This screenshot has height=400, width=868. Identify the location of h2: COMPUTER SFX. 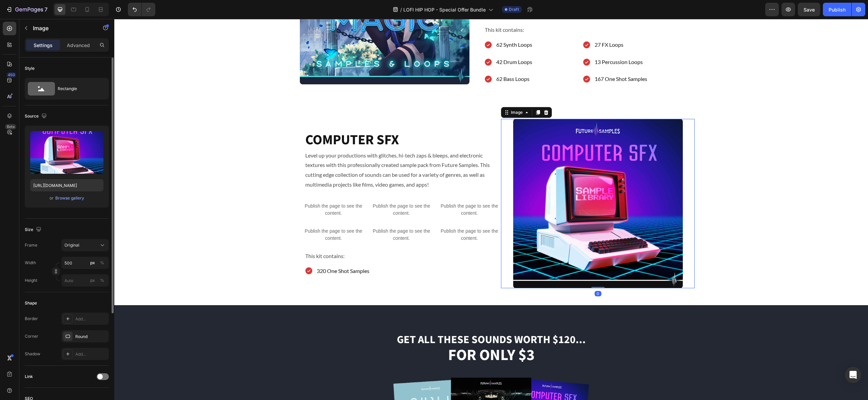
(287, 121).